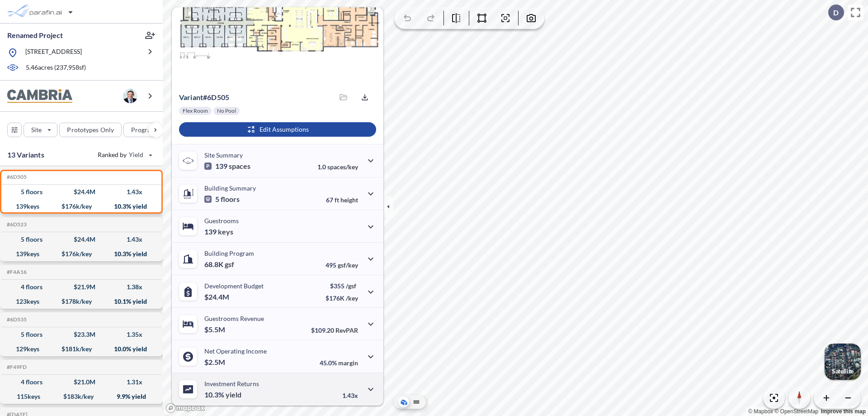 Image resolution: width=868 pixels, height=416 pixels. Describe the element at coordinates (335, 330) in the screenshot. I see `p: $109.20` at that location.